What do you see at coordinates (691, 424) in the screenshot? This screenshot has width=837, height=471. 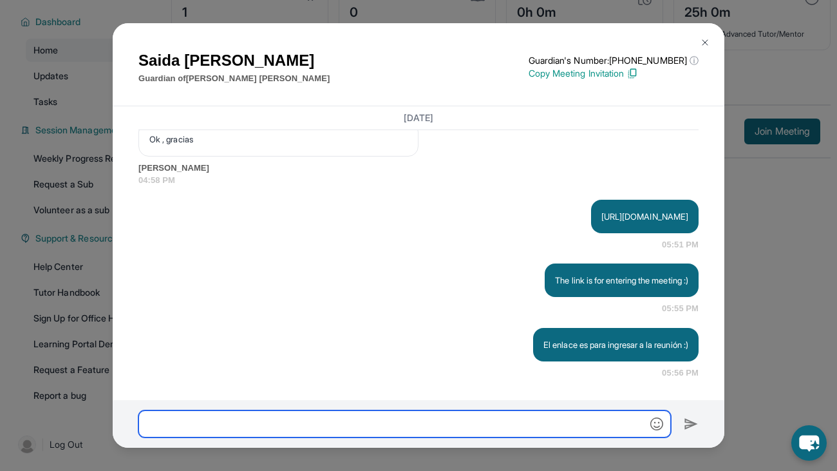 I see `img: Send icon` at bounding box center [691, 424].